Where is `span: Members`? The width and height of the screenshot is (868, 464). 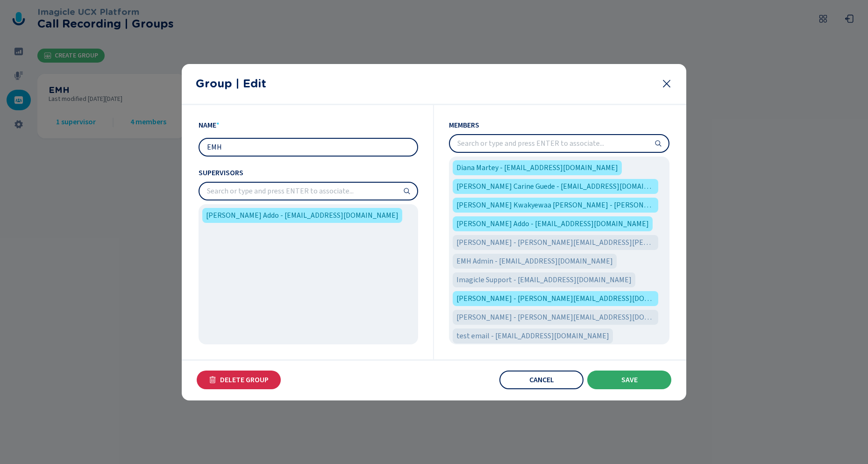 span: Members is located at coordinates (559, 125).